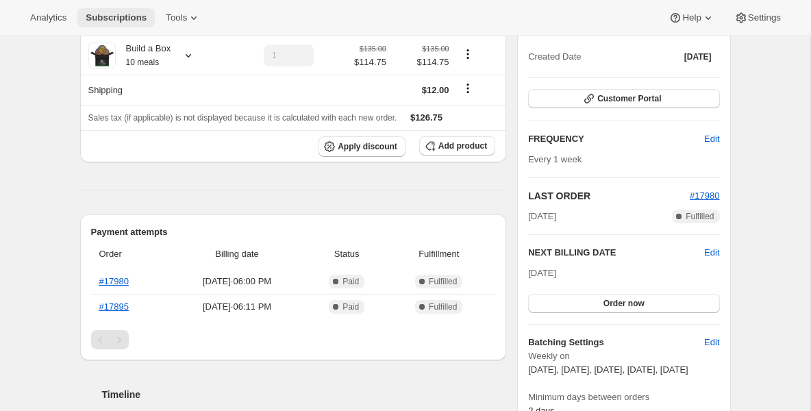 Image resolution: width=811 pixels, height=411 pixels. I want to click on span: Subscriptions, so click(116, 18).